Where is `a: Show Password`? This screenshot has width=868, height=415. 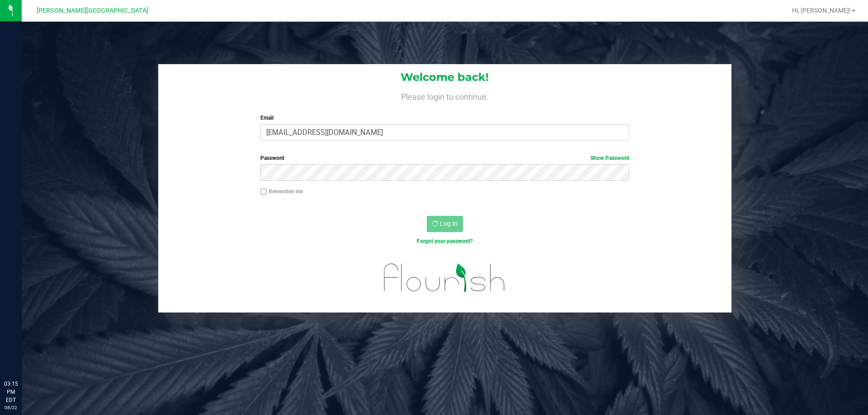
a: Show Password is located at coordinates (610, 158).